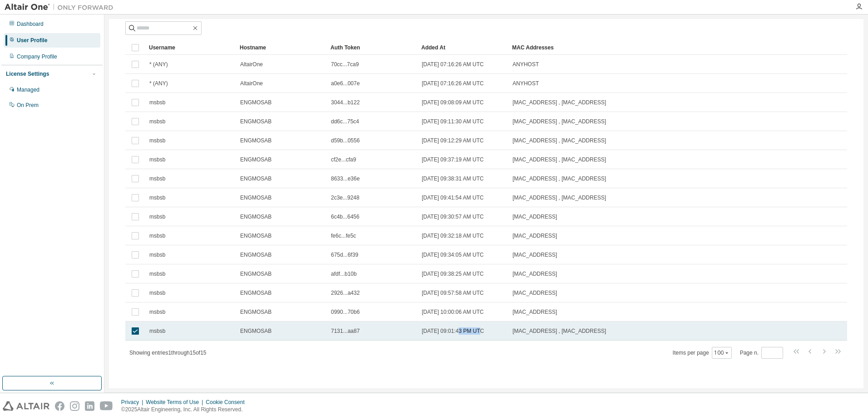 This screenshot has width=868, height=419. What do you see at coordinates (282, 47) in the screenshot?
I see `div: Hostname` at bounding box center [282, 47].